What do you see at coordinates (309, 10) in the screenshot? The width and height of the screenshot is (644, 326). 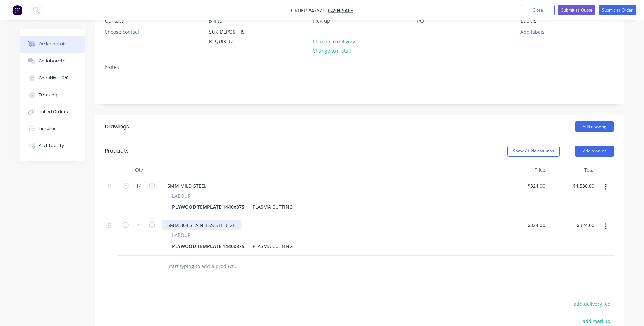 I see `span: Order #47671 -` at bounding box center [309, 10].